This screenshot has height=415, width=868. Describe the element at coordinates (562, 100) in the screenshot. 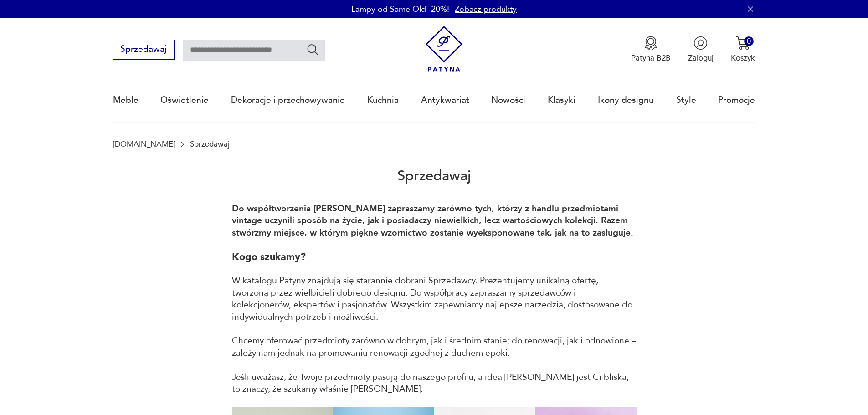

I see `a: Klasyki` at that location.